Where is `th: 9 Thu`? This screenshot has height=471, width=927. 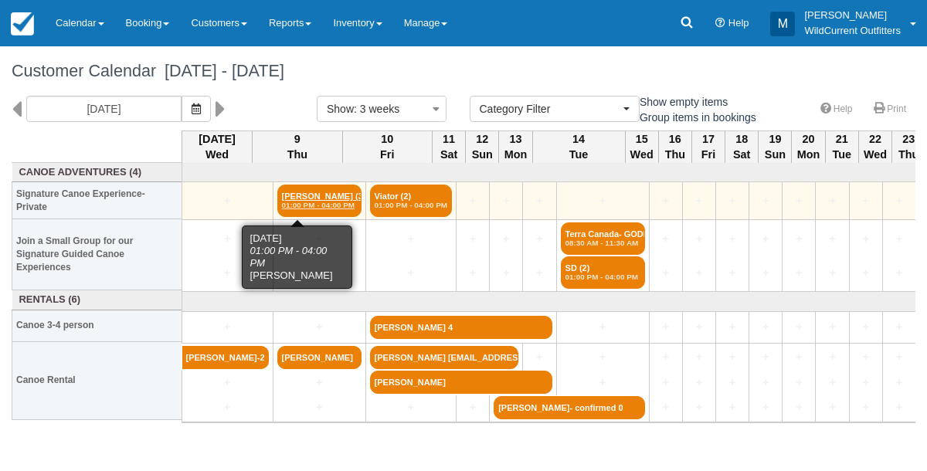 th: 9 Thu is located at coordinates (297, 147).